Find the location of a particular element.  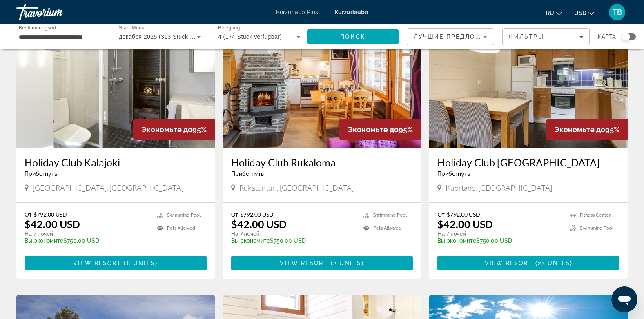

button: View Resort(2 units) is located at coordinates (322, 263).